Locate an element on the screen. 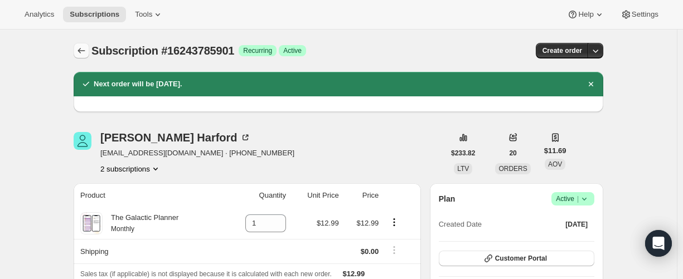  h2: Plan is located at coordinates (447, 199).